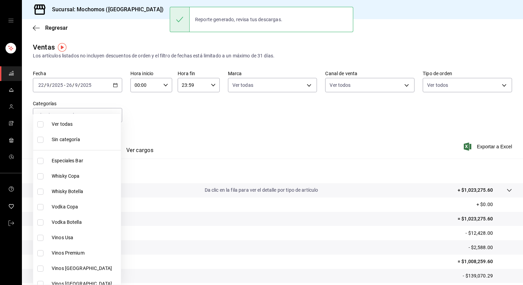  I want to click on span: Whisky Botella, so click(85, 192).